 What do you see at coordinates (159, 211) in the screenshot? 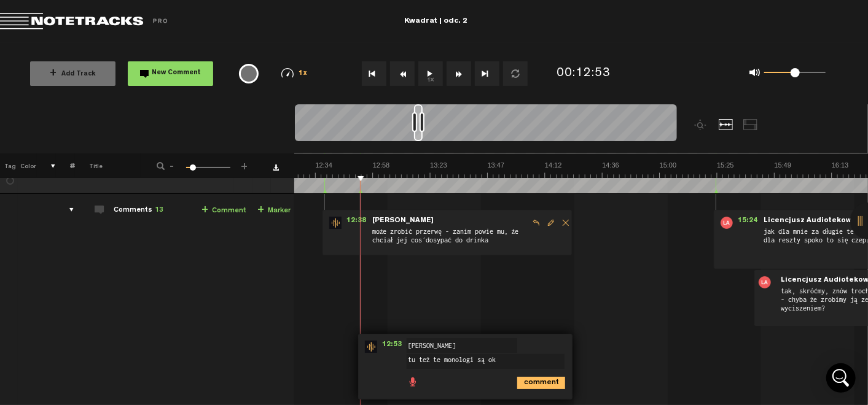
I see `span: 13` at bounding box center [159, 211].